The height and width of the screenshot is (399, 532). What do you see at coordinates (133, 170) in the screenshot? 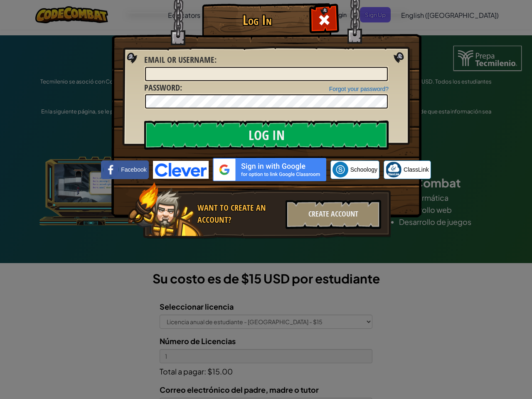
I see `span: Facebook` at bounding box center [133, 170].